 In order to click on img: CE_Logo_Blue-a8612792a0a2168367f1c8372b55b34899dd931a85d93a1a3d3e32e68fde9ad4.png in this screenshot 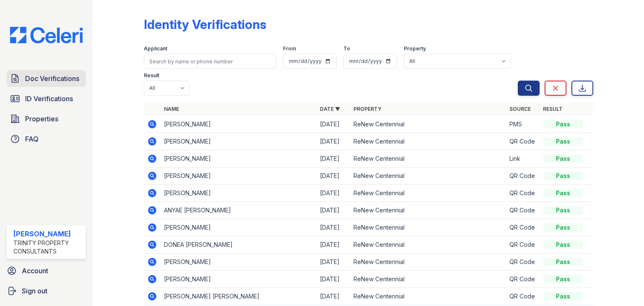, I will do `click(46, 35)`.